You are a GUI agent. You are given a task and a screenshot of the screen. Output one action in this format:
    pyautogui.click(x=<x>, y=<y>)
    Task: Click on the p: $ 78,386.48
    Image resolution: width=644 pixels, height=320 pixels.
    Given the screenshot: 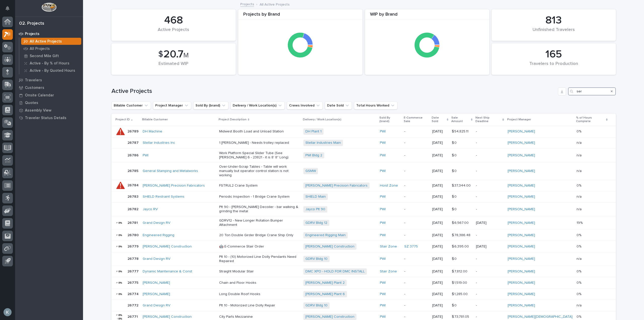 What is the action you would take?
    pyautogui.click(x=461, y=234)
    